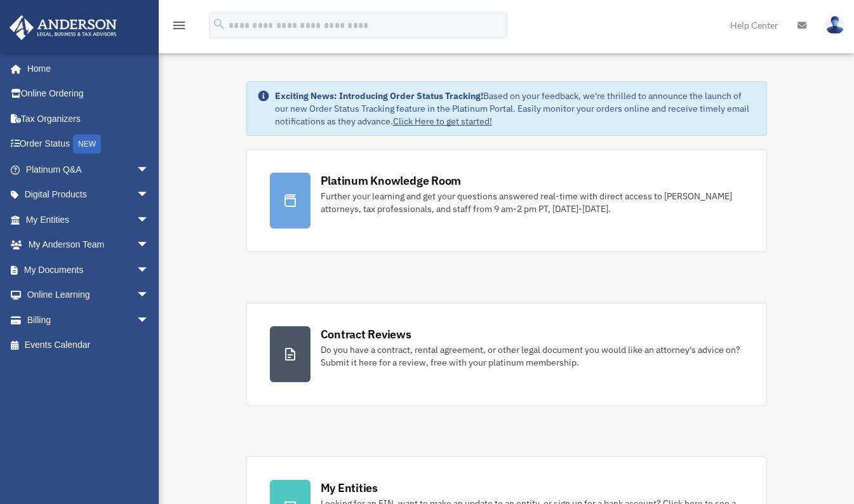  Describe the element at coordinates (88, 270) in the screenshot. I see `a: My Documentsarrow_drop_down` at that location.